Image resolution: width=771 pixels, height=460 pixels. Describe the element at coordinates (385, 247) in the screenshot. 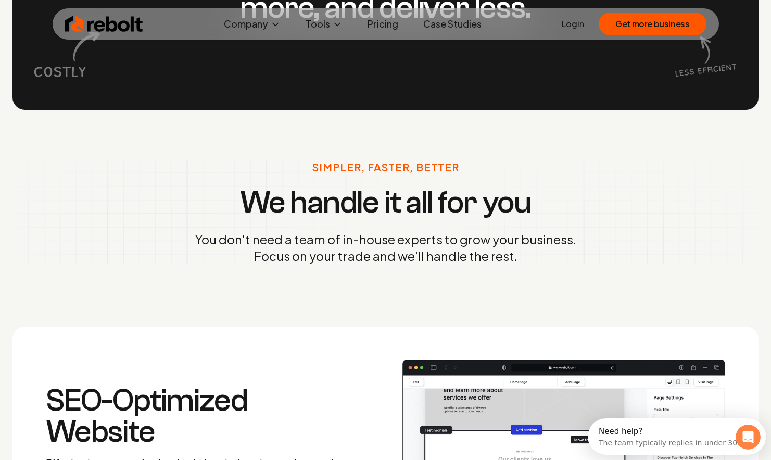

I see `p: You don't need a team of in-house experts to grow your business. Focus on your trade and we'll ha...` at that location.